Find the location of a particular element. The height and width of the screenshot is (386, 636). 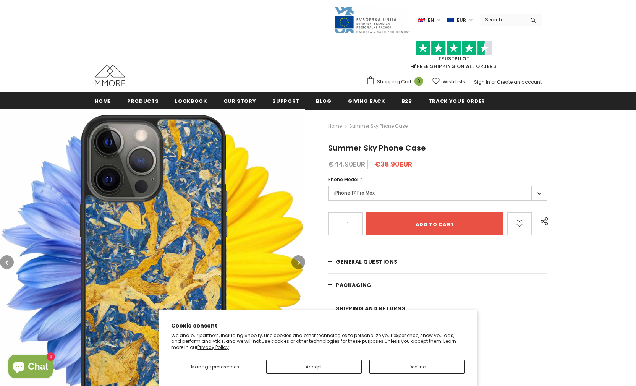

p: We and our partners, including Shopify, use cookies and other technologies to personalize your ex... is located at coordinates (318, 341).